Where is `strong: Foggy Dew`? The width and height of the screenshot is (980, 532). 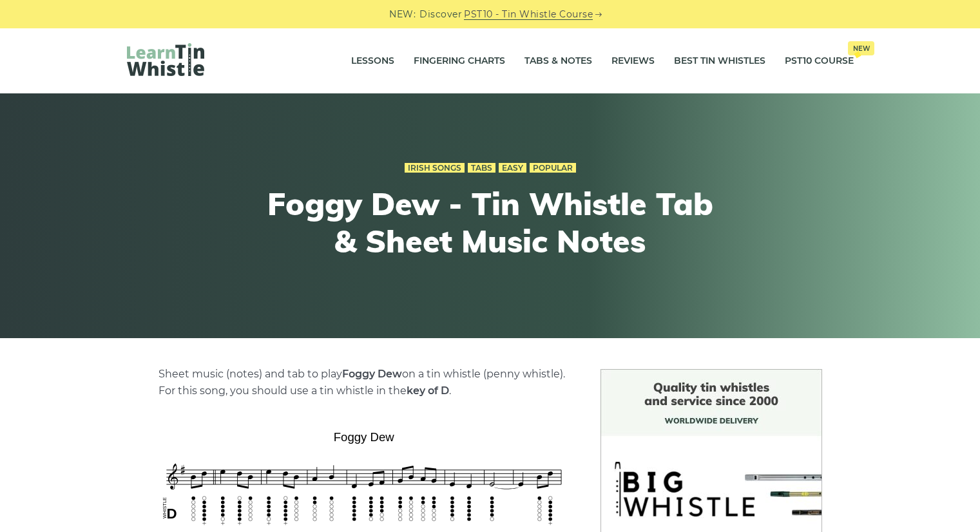 strong: Foggy Dew is located at coordinates (372, 374).